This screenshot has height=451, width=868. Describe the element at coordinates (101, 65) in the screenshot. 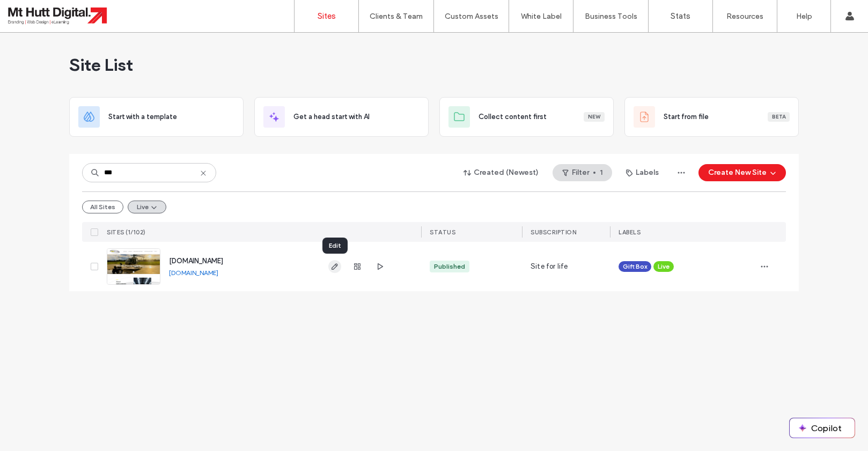

I see `span: Site List` at that location.